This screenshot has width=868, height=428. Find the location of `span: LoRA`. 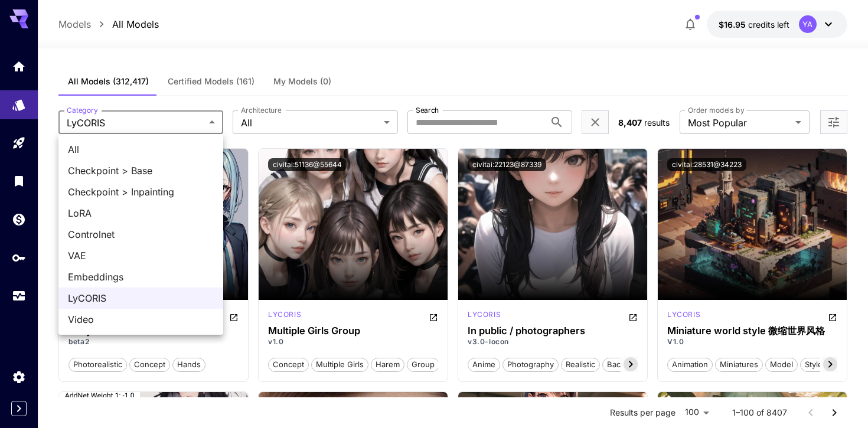

span: LoRA is located at coordinates (141, 213).